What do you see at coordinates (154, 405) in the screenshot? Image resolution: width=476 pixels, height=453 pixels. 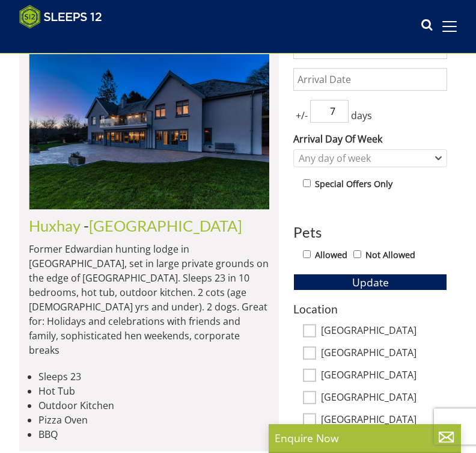 I see `li: Outdoor Kitchen` at bounding box center [154, 405].